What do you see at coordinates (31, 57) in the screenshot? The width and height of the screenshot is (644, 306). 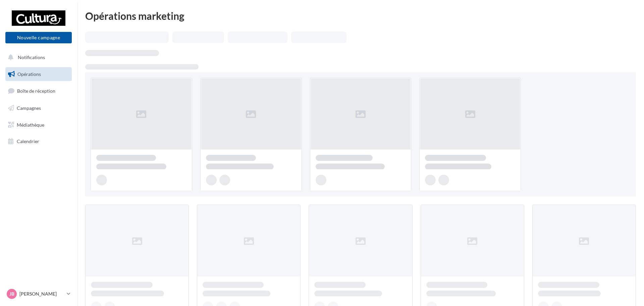 I see `span: Notifications` at bounding box center [31, 57].